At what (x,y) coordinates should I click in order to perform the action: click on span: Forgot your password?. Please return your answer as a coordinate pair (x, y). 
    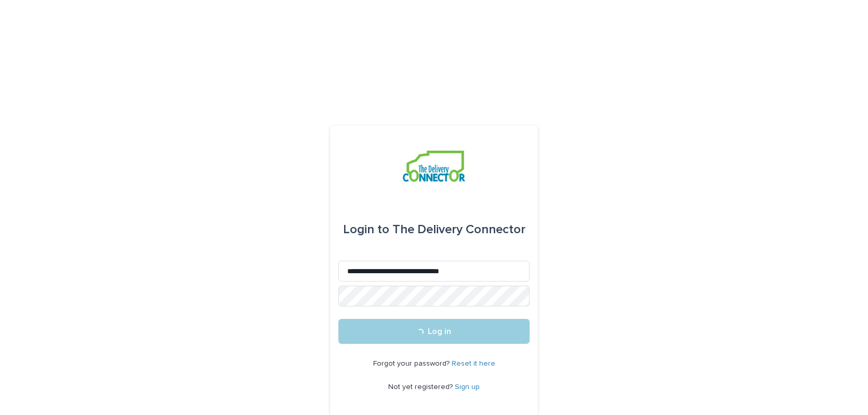
    Looking at the image, I should click on (412, 363).